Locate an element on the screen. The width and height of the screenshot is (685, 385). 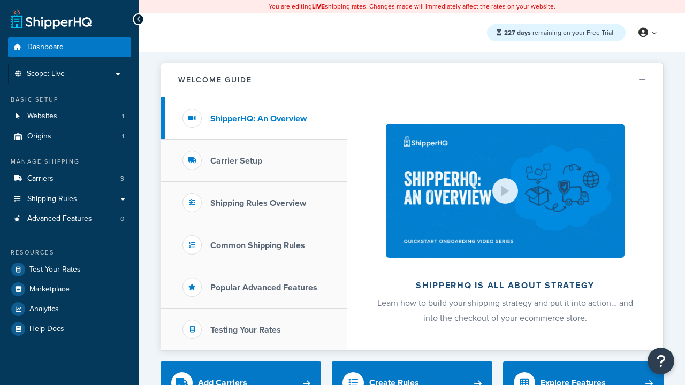
li: Marketplace is located at coordinates (70, 290).